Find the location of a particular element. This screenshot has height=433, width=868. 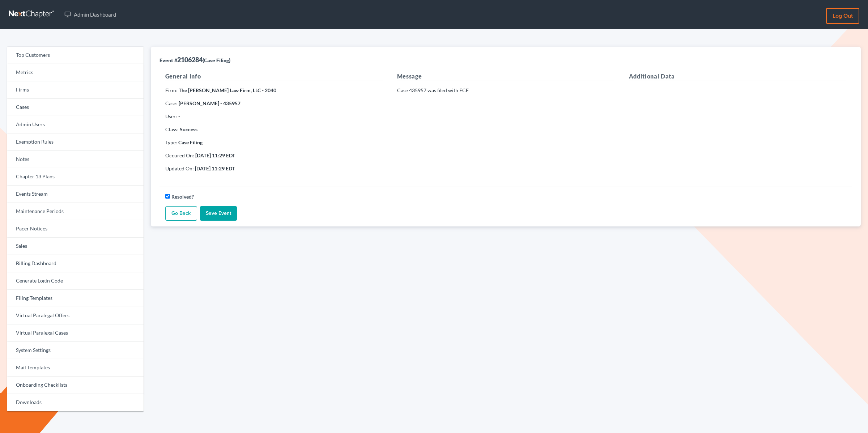

strong: Case Filing is located at coordinates (190, 142).